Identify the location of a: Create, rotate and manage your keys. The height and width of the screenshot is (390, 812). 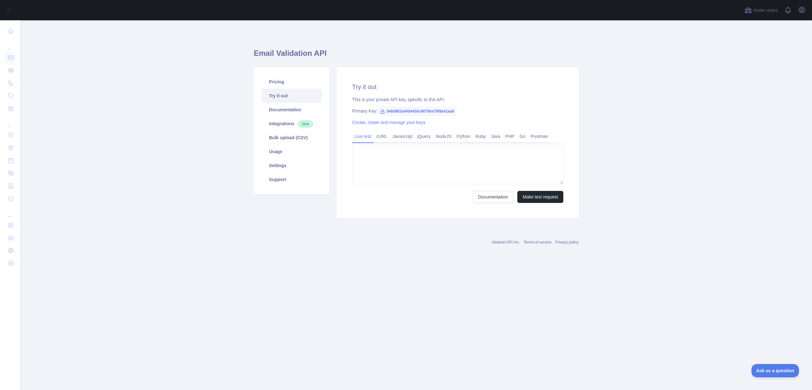
(389, 122).